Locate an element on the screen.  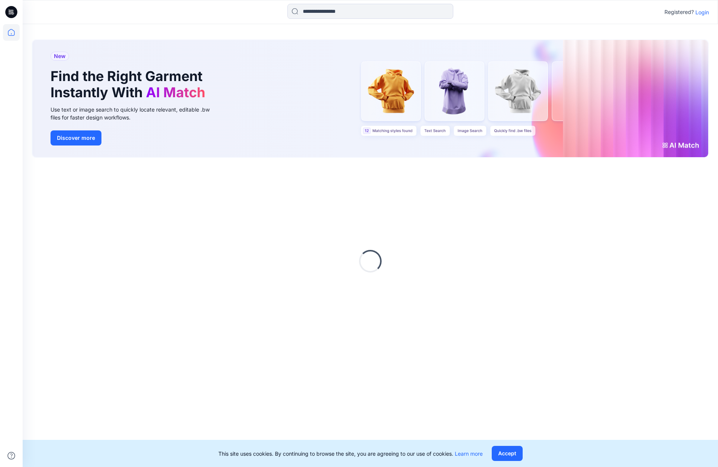
p: Login is located at coordinates (702, 12).